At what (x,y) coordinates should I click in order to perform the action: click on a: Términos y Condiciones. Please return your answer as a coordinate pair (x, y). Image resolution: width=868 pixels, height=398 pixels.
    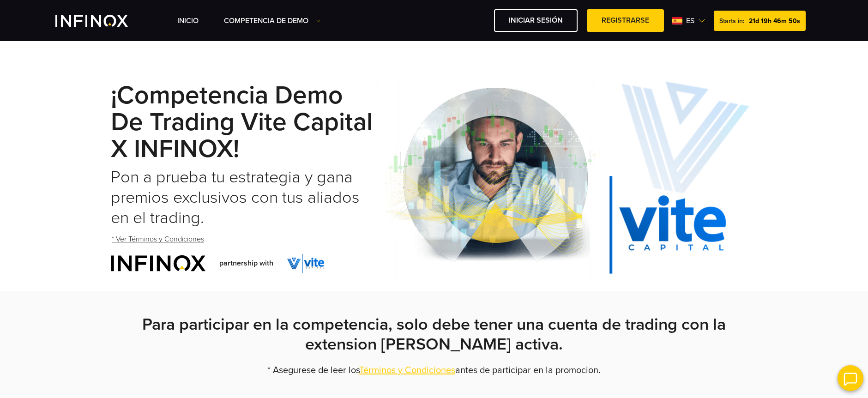
    Looking at the image, I should click on (407, 371).